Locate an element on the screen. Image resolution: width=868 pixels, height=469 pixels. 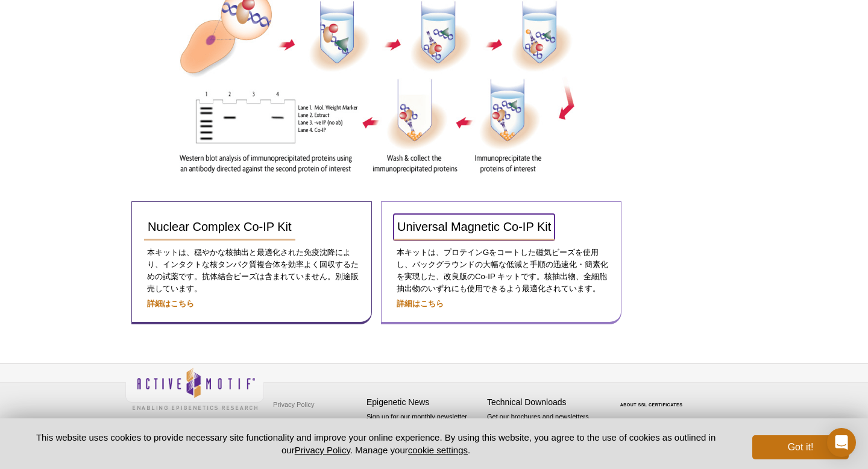
h4: Epigenetic News is located at coordinates (424, 402).